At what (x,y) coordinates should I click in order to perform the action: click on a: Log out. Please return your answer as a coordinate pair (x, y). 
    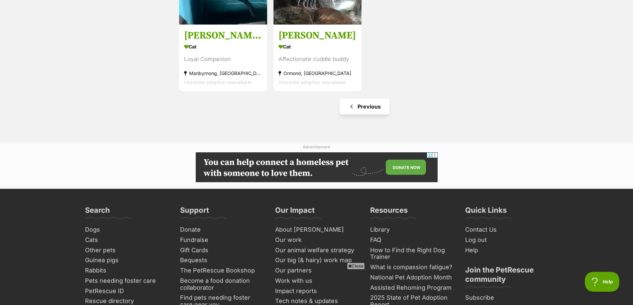
    Looking at the image, I should click on (507, 240).